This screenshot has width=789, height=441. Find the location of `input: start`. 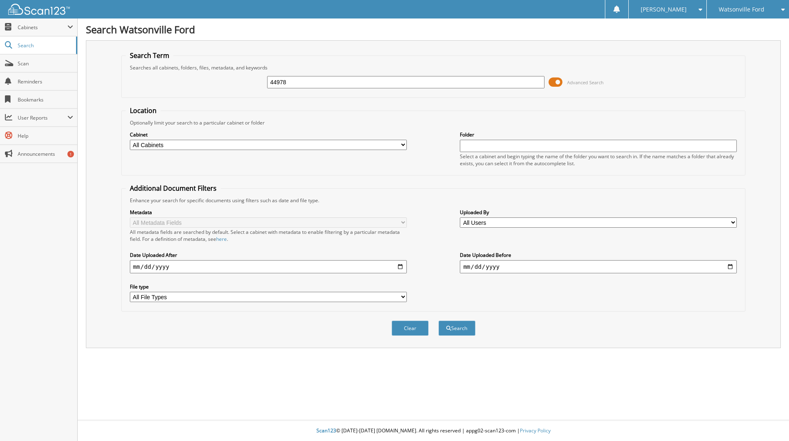

input: start is located at coordinates (268, 267).